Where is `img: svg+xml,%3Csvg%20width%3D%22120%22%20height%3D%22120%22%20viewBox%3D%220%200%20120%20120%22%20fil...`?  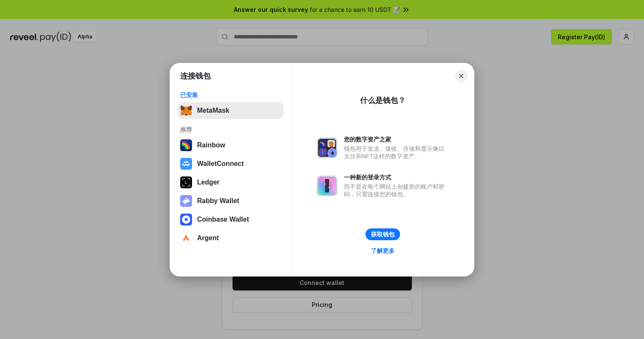 img: svg+xml,%3Csvg%20width%3D%22120%22%20height%3D%22120%22%20viewBox%3D%220%200%20120%20120%22%20fil... is located at coordinates (186, 145).